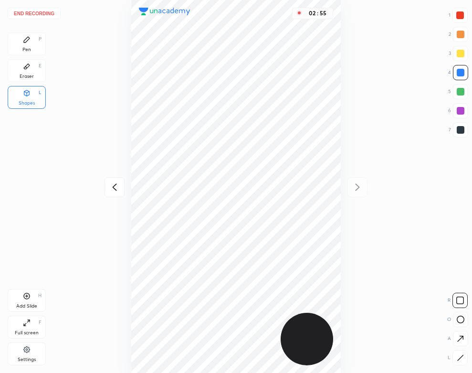 This screenshot has width=472, height=373. I want to click on div: E, so click(40, 66).